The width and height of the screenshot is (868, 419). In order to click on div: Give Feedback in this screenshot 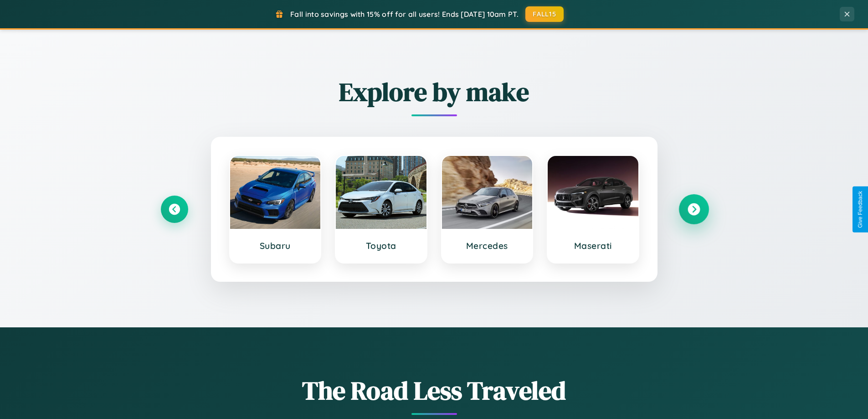, I will do `click(861, 209)`.